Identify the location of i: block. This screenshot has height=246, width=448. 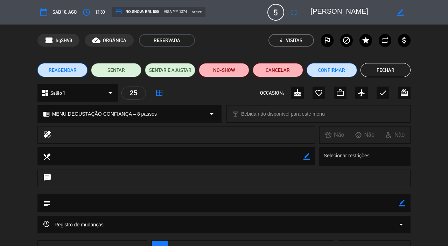
(347, 40).